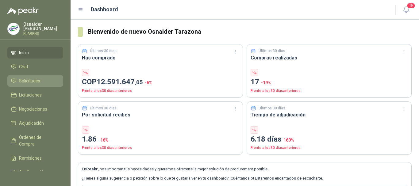  What do you see at coordinates (35, 109) in the screenshot?
I see `a: Negociaciones` at bounding box center [35, 109].